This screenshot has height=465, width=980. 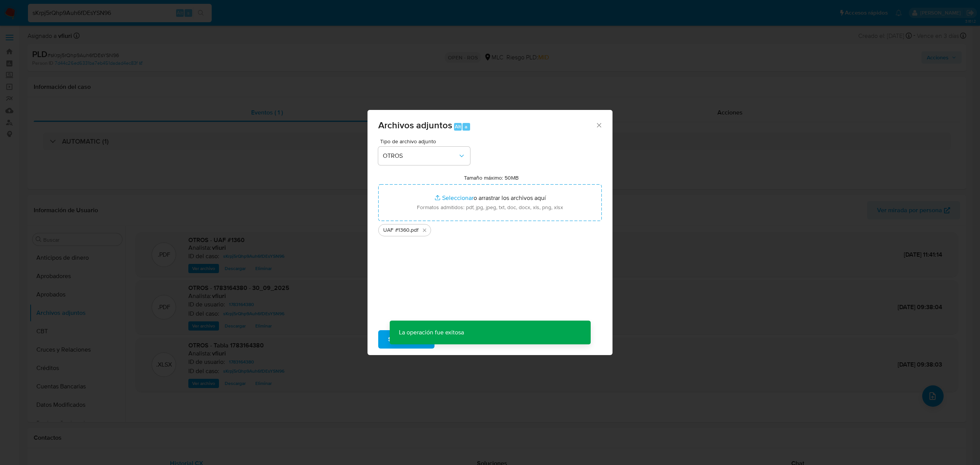 What do you see at coordinates (415, 125) in the screenshot?
I see `span: Archivos adjuntos` at bounding box center [415, 125].